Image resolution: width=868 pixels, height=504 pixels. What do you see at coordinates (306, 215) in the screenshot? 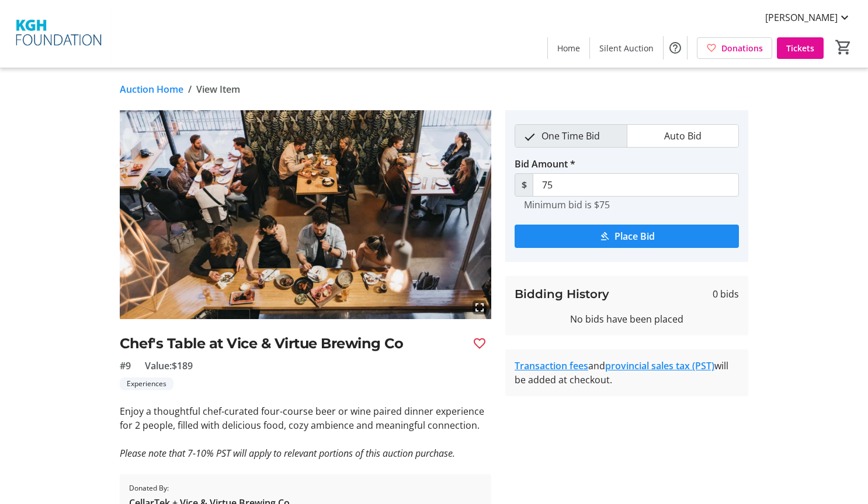
I see `img: Image` at bounding box center [306, 215].